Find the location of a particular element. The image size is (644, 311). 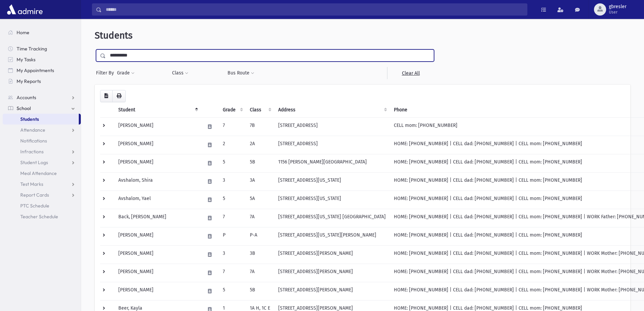

a: Meal Attendance is located at coordinates (41, 173).